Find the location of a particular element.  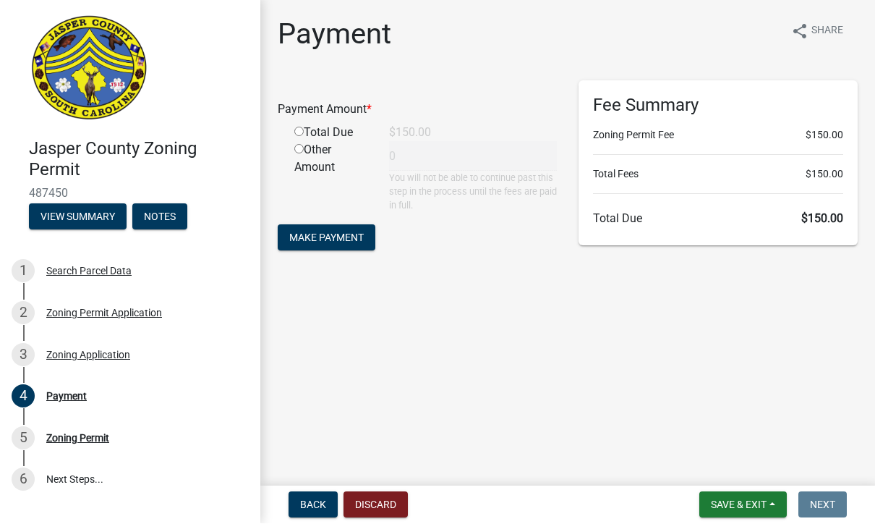

wm-modal-confirm: Notes is located at coordinates (160, 218).